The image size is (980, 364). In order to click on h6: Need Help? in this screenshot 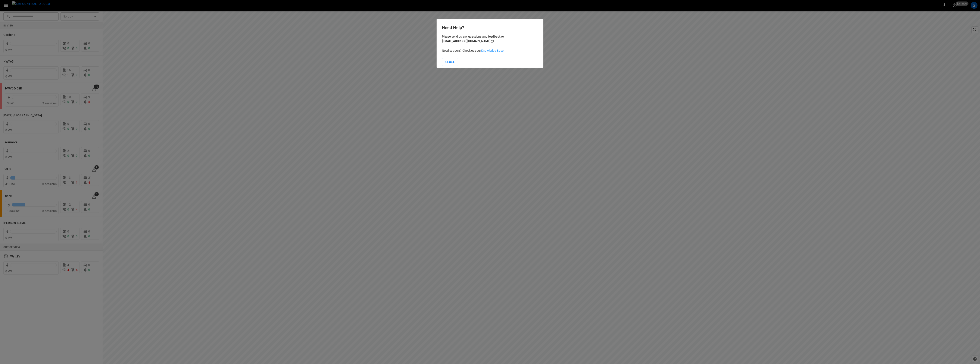, I will do `click(490, 28)`.